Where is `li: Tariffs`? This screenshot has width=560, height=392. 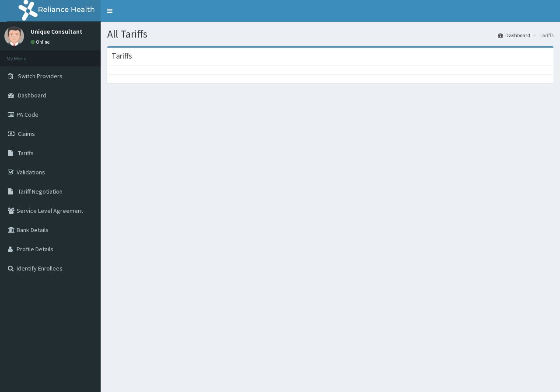
li: Tariffs is located at coordinates (542, 35).